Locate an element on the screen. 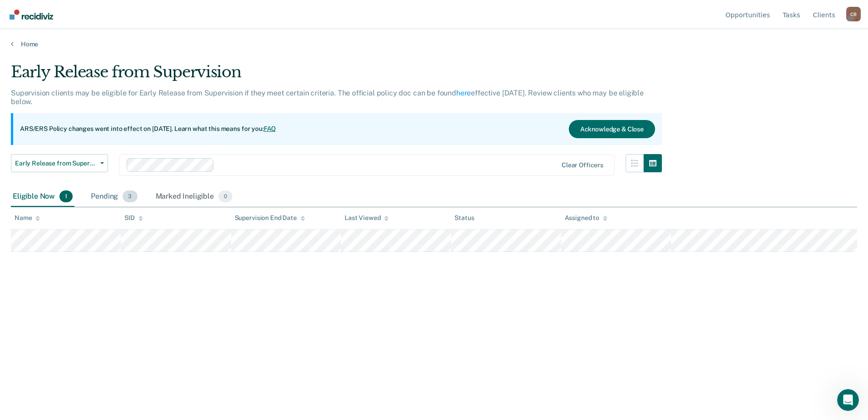 This screenshot has height=420, width=868. div: Marked Ineligible0 is located at coordinates (195, 197).